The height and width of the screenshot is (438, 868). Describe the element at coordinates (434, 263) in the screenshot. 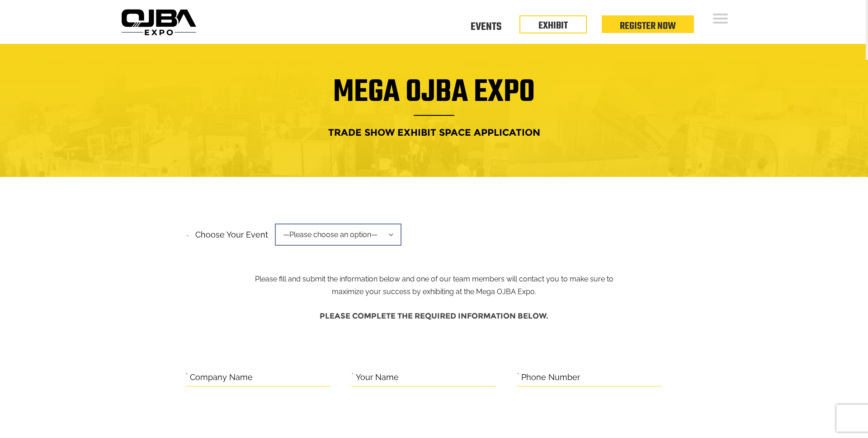

I see `p: Please fill and submit the information below and one of our team members will contact you to make...` at that location.